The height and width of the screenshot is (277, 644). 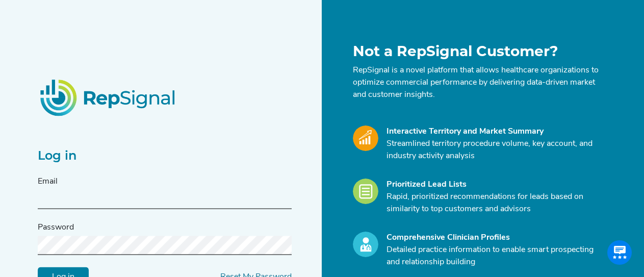 I want to click on img: RepSignalLogo.20539ed3.png, so click(x=109, y=97).